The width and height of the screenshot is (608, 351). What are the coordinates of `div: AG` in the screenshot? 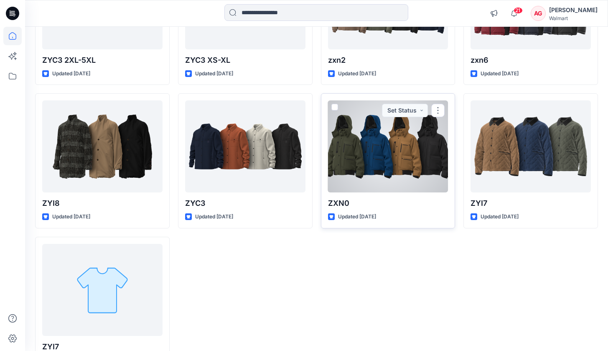 It's located at (538, 13).